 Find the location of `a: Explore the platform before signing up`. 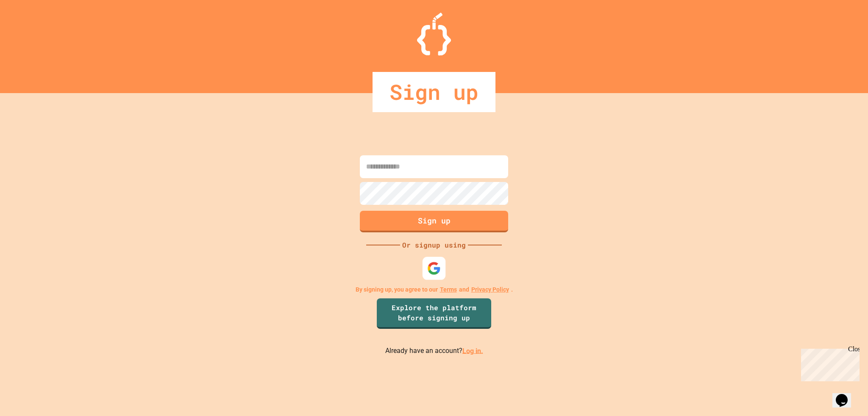

a: Explore the platform before signing up is located at coordinates (434, 314).